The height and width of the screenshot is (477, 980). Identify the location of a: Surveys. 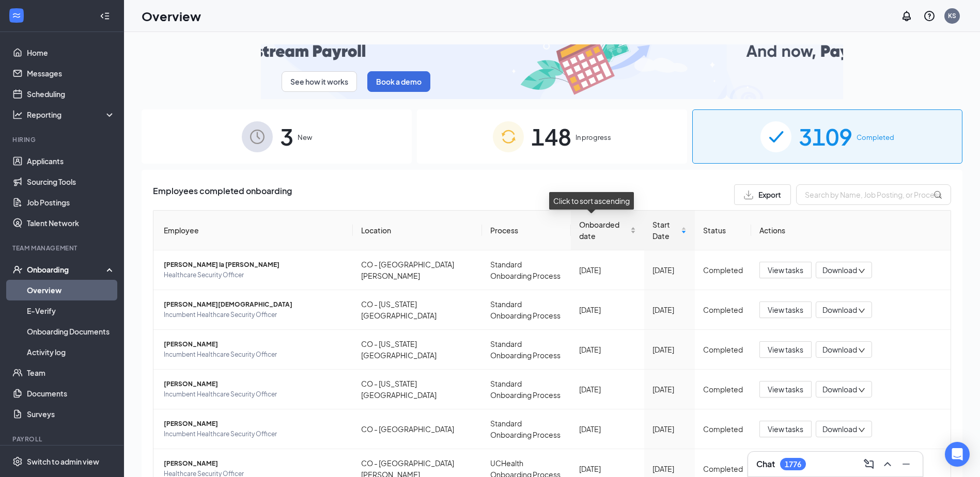
(71, 414).